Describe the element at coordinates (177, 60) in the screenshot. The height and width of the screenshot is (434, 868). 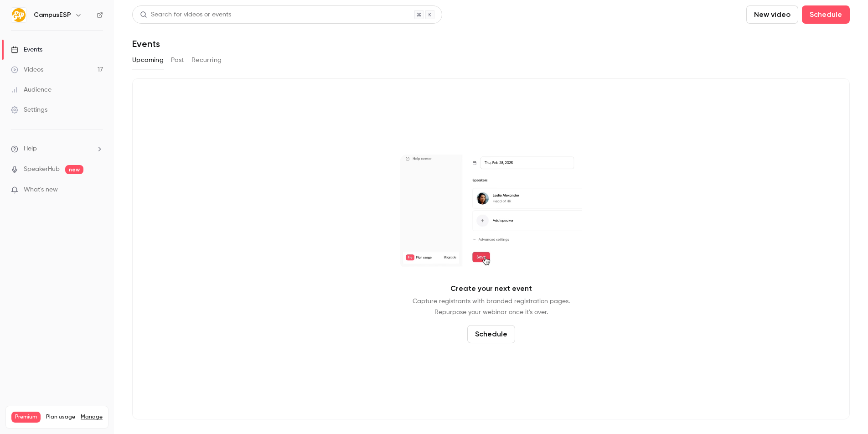
I see `button: Past` at that location.